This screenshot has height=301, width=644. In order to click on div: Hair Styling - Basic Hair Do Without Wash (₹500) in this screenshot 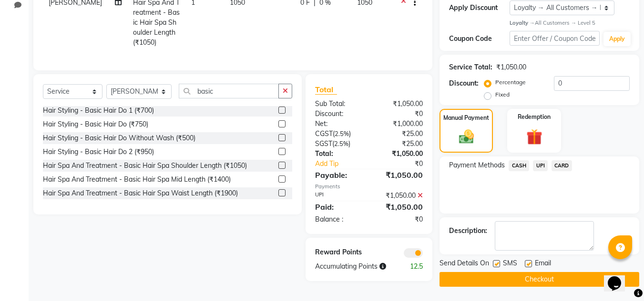, I will do `click(119, 138)`.